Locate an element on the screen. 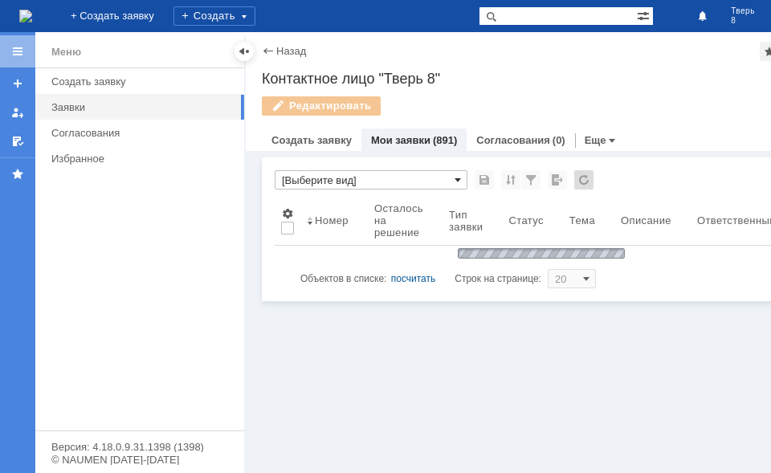 Image resolution: width=771 pixels, height=473 pixels. div: Версия: 4.18.0.9.31.1398 (1398) is located at coordinates (140, 446).